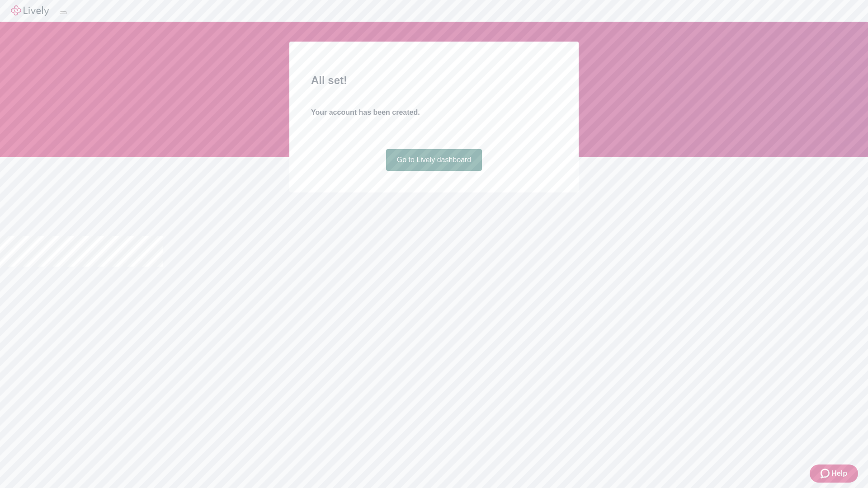 The height and width of the screenshot is (488, 868). I want to click on button: Zendesk support iconHelp, so click(833, 474).